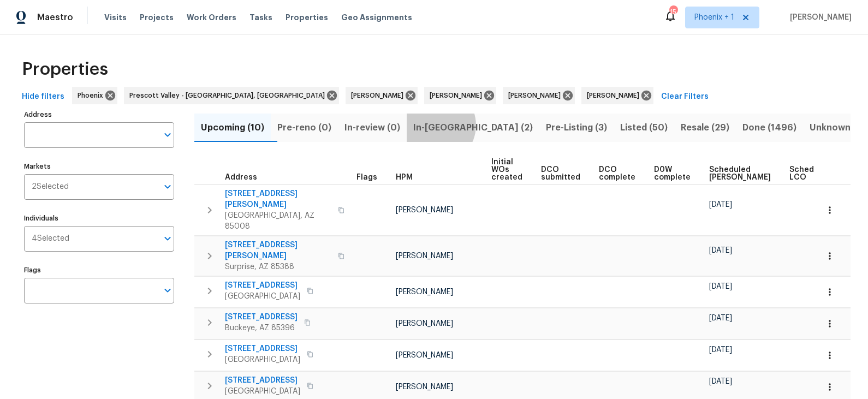 The image size is (868, 399). I want to click on span: D0W complete, so click(672, 174).